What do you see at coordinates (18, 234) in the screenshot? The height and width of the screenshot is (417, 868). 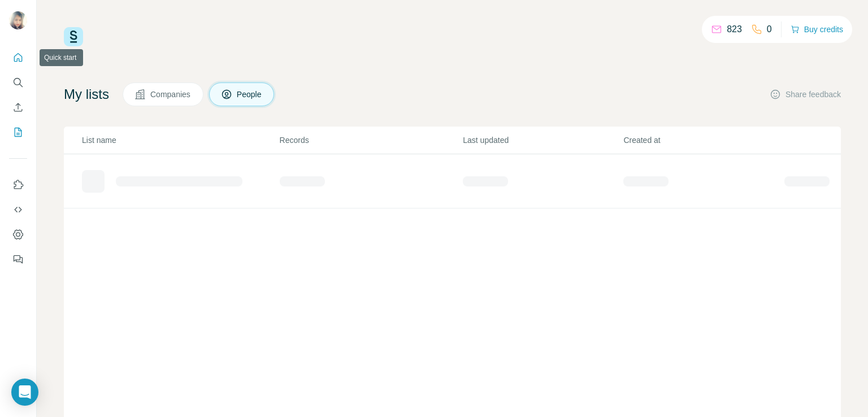 I see `button: Dashboard` at bounding box center [18, 234].